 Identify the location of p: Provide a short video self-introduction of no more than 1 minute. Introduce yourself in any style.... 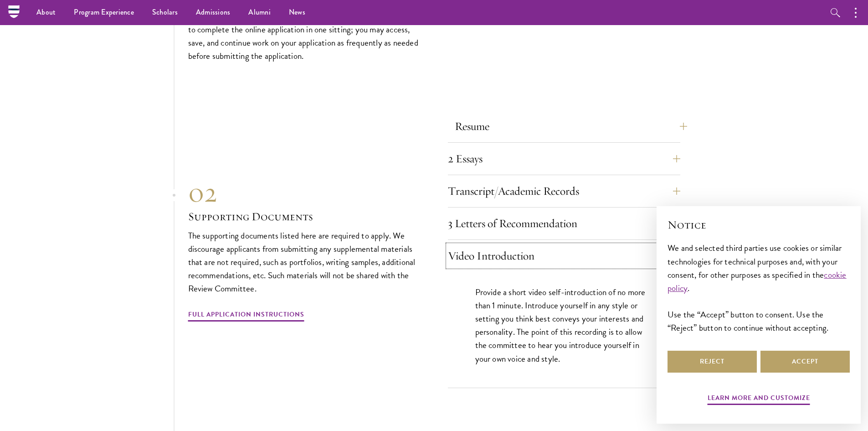
(564, 325).